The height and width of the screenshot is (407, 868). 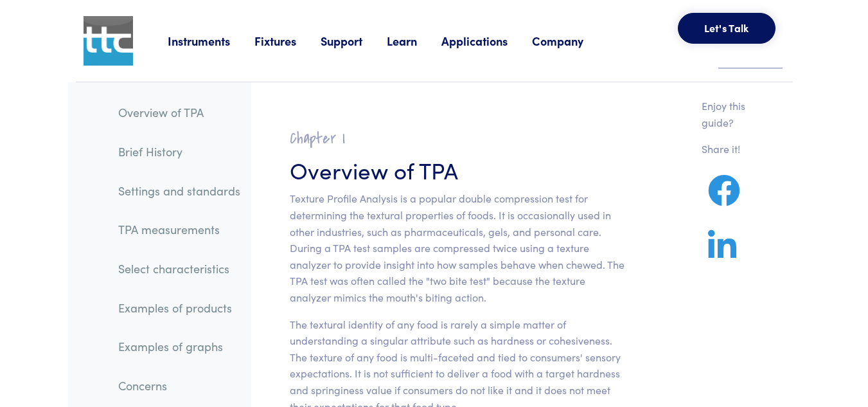 What do you see at coordinates (486, 41) in the screenshot?
I see `a: Applications` at bounding box center [486, 41].